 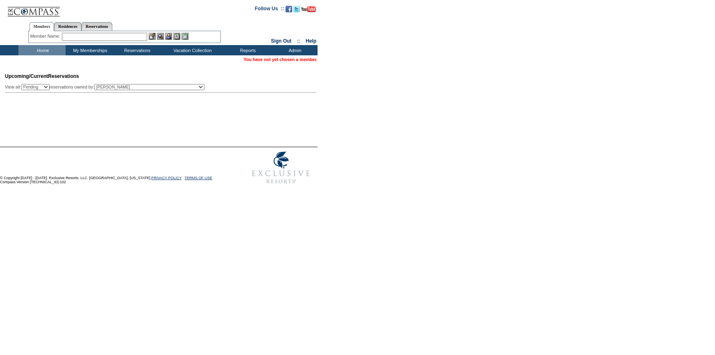 I want to click on a: PRIVACY POLICY, so click(x=166, y=178).